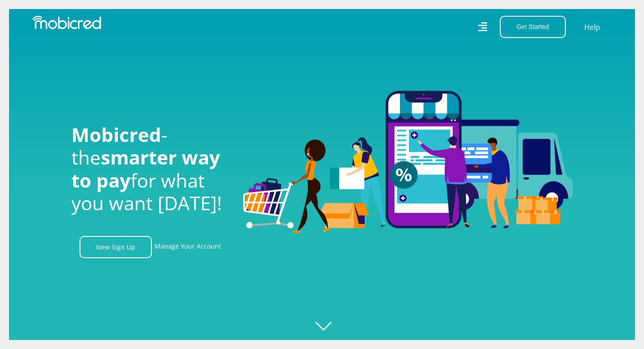 This screenshot has width=644, height=349. I want to click on a: New Sign Up, so click(116, 247).